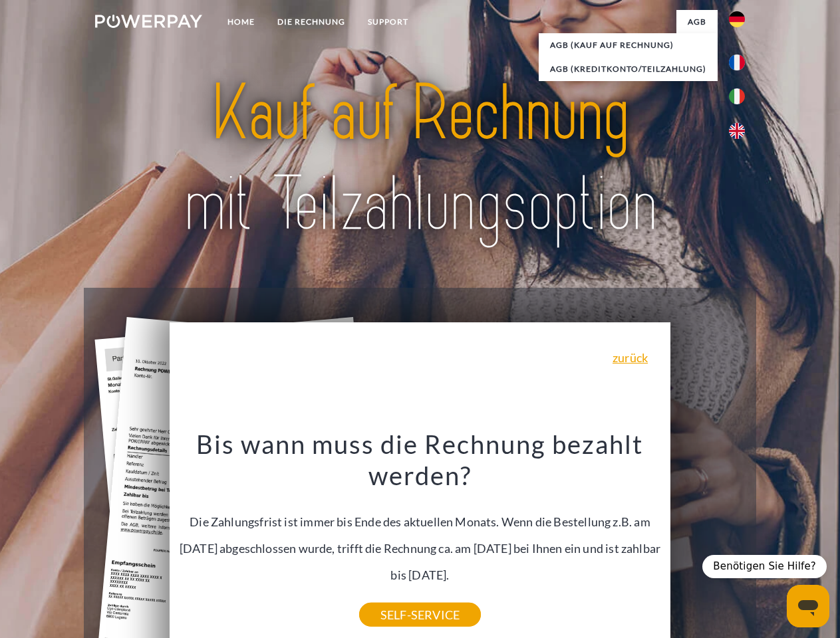 This screenshot has width=840, height=638. Describe the element at coordinates (764, 567) in the screenshot. I see `div: Benötigen Sie Hilfe?` at that location.